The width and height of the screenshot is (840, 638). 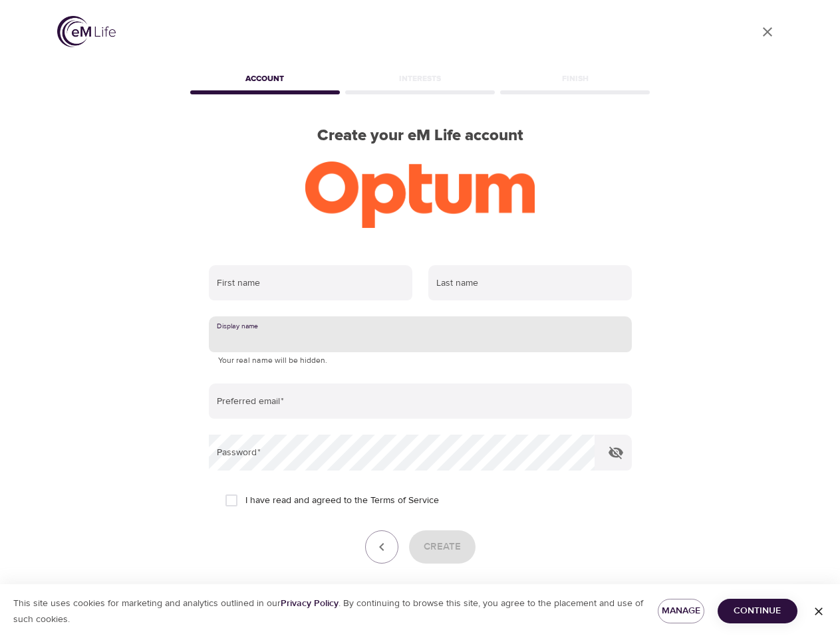 What do you see at coordinates (419, 195) in the screenshot?
I see `img: Optum-logo-ora-RGB.png` at bounding box center [419, 195].